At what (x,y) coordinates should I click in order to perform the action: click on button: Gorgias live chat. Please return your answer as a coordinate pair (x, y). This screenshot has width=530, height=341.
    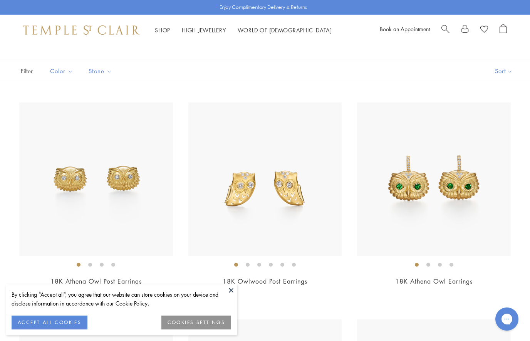
    Looking at the image, I should click on (15, 14).